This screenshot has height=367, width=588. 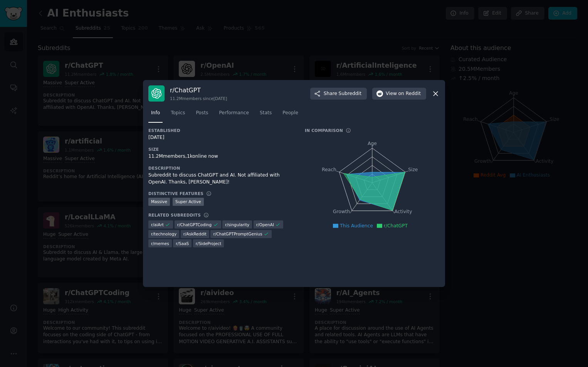 What do you see at coordinates (178, 113) in the screenshot?
I see `span: Topics` at bounding box center [178, 113].